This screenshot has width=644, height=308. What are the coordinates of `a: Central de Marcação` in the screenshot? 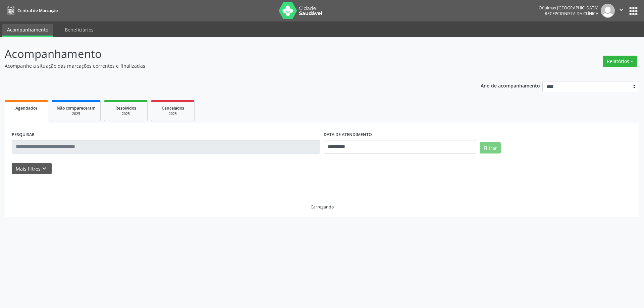 It's located at (31, 10).